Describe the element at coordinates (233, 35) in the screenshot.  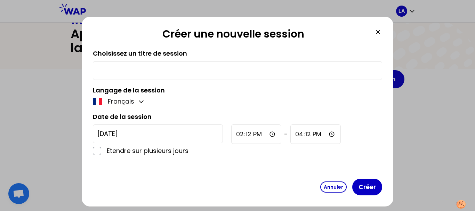
I see `h2: Créer une nouvelle session` at that location.